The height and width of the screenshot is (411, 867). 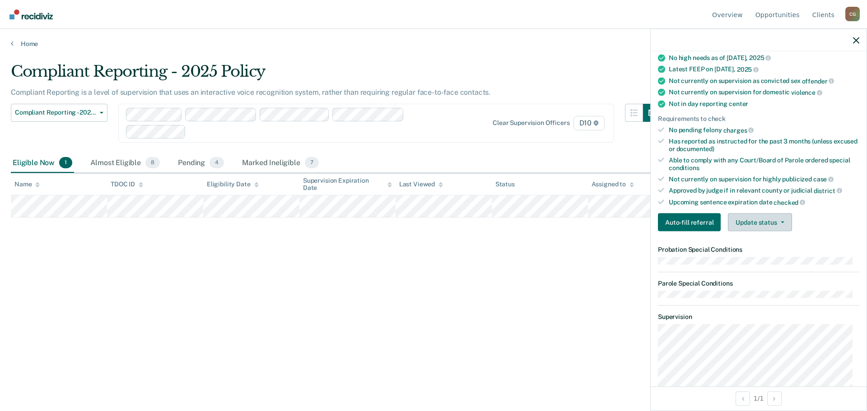 I want to click on div: Compliant Reporting - 2025 Policy, so click(x=336, y=75).